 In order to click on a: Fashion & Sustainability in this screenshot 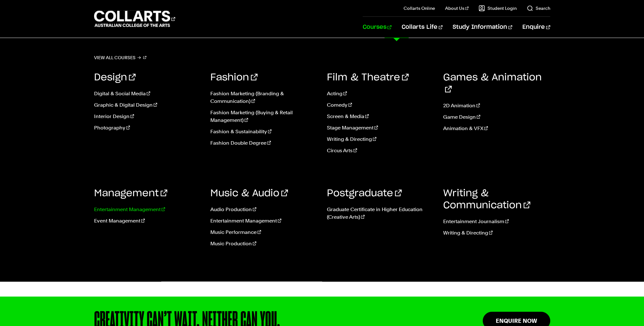, I will do `click(264, 132)`.